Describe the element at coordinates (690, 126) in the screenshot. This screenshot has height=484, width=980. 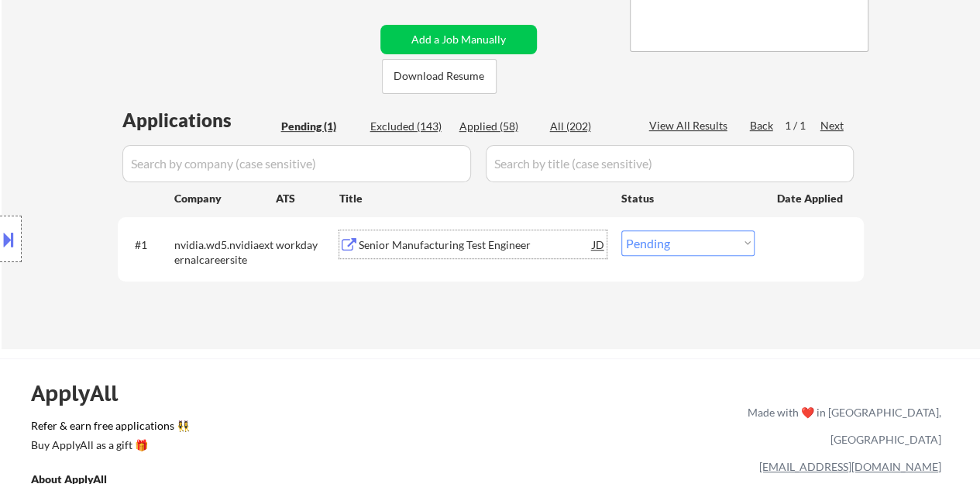
I see `div: View All Results` at that location.